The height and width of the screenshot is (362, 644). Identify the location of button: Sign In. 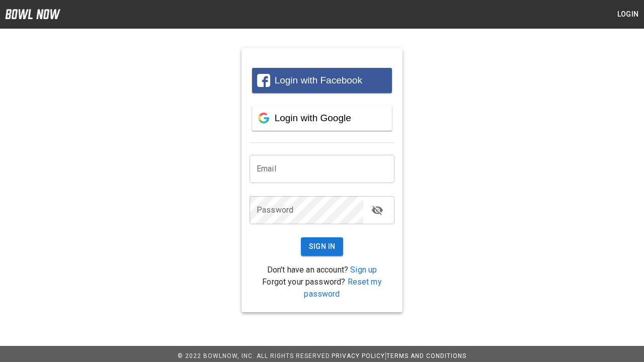
(322, 247).